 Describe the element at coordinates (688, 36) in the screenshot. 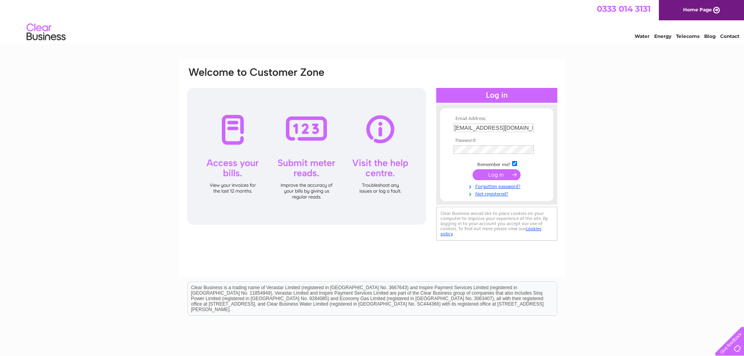

I see `a: Telecoms` at that location.